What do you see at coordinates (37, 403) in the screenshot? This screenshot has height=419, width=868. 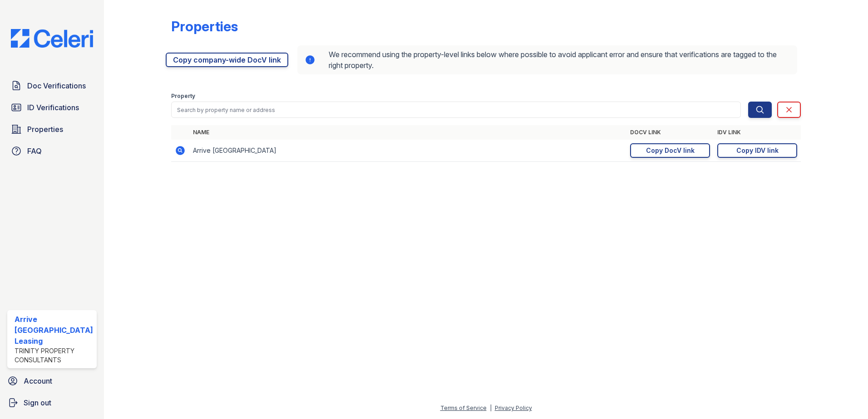 I see `span: Sign out` at bounding box center [37, 403].